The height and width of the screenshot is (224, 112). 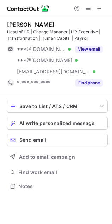 I want to click on span: Notes, so click(x=61, y=187).